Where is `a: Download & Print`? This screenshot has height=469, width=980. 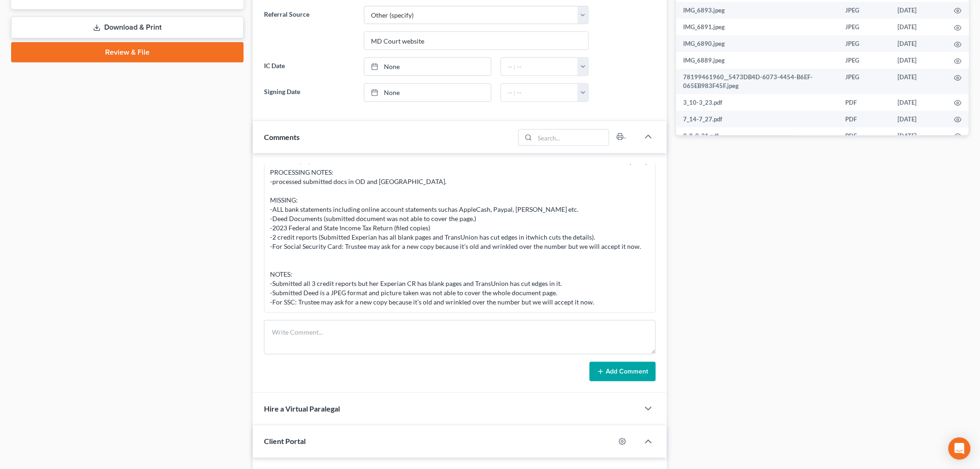
a: Download & Print is located at coordinates (127, 27).